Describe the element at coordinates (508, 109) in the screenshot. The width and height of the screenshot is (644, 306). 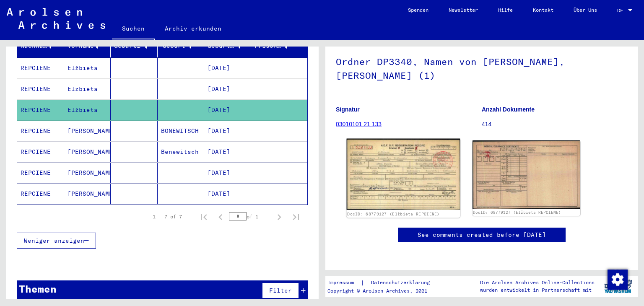
I see `b: Anzahl Dokumente` at that location.